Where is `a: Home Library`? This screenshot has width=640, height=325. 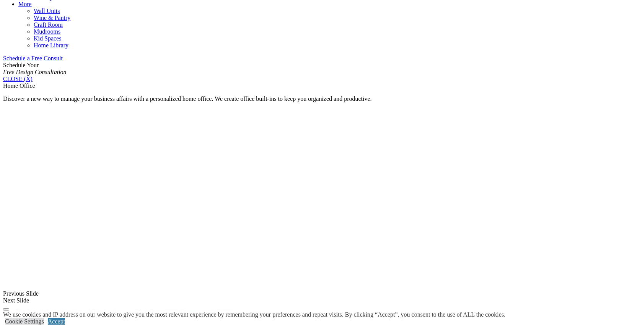
a: Home Library is located at coordinates (51, 45).